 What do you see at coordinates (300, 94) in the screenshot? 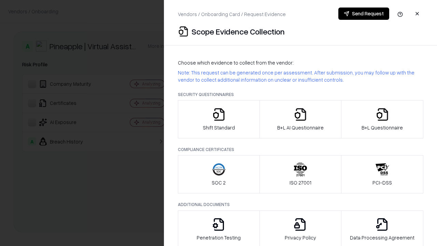
I see `p: Security Questionnaires` at bounding box center [300, 94].